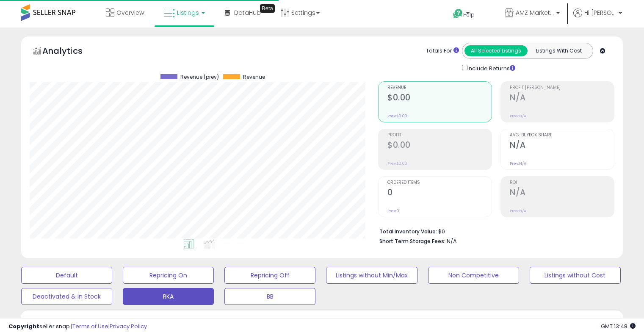 This screenshot has height=335, width=644. I want to click on span: Listings, so click(188, 12).